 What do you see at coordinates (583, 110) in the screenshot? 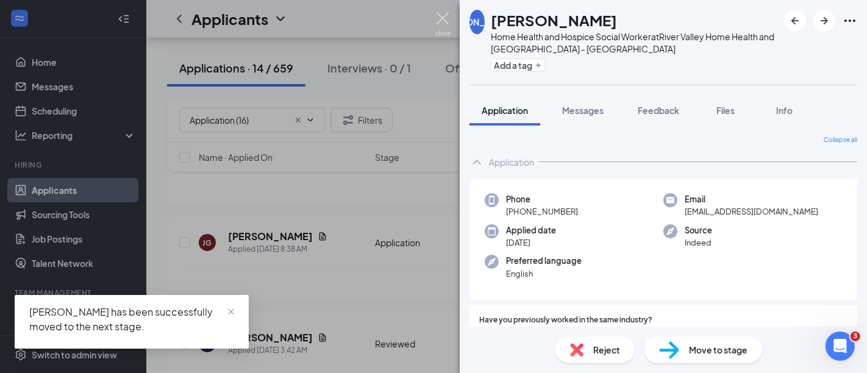
I see `span: Messages` at bounding box center [583, 110].